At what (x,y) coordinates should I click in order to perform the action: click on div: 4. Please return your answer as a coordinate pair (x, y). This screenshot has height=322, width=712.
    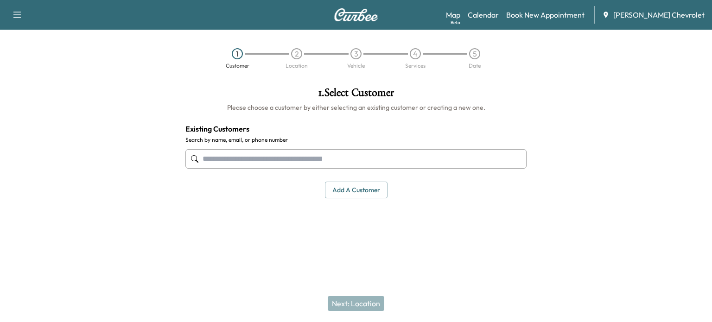
    Looking at the image, I should click on (415, 54).